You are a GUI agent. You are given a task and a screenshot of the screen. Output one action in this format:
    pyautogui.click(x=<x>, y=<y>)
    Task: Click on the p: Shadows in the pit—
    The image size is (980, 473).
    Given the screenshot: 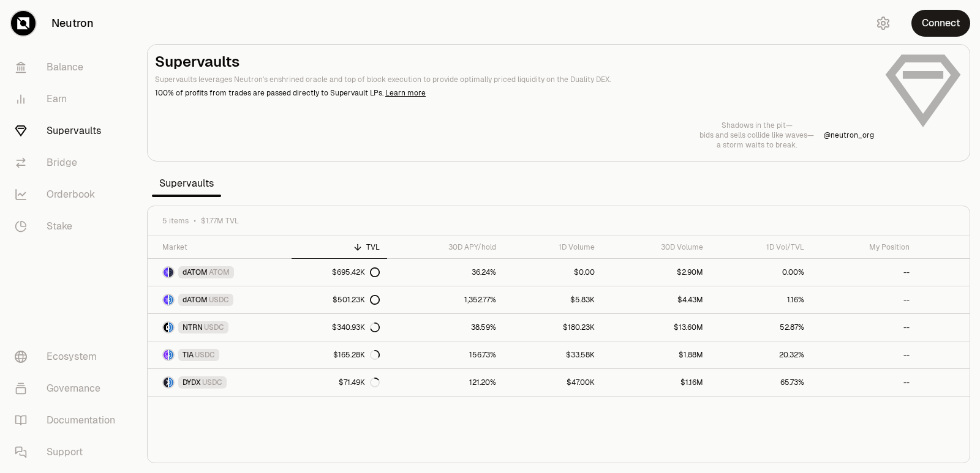 What is the action you would take?
    pyautogui.click(x=756, y=126)
    